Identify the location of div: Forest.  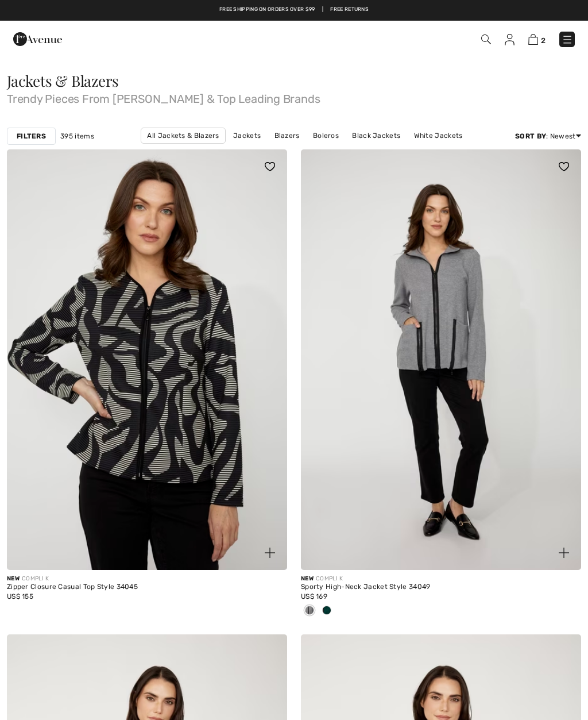
(327, 611).